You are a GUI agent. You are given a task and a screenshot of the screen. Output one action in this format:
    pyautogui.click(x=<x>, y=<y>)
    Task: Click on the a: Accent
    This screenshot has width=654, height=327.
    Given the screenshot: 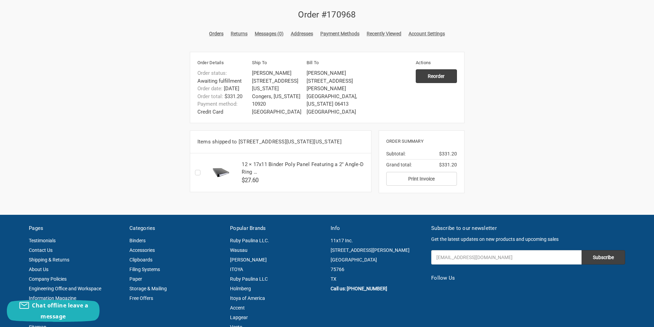 What is the action you would take?
    pyautogui.click(x=237, y=308)
    